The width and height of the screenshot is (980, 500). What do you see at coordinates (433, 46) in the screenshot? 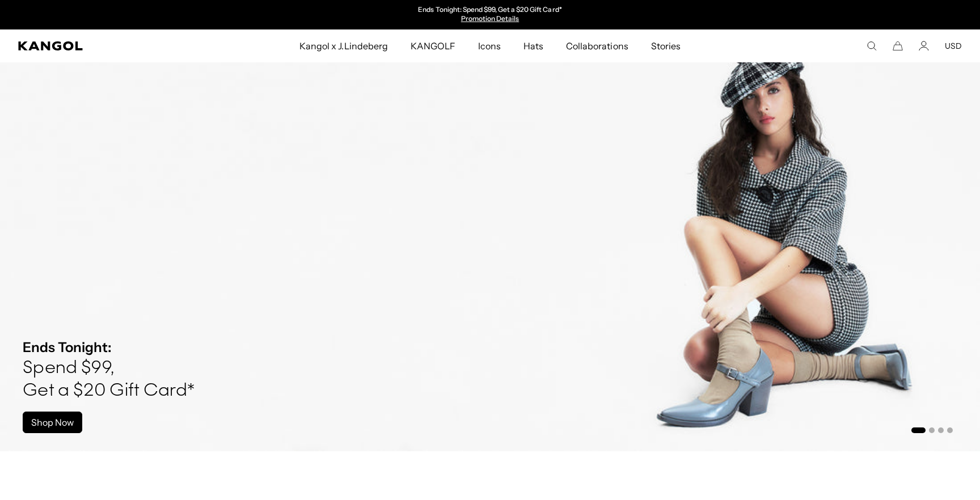
I see `span: KANGOLF` at bounding box center [433, 46].